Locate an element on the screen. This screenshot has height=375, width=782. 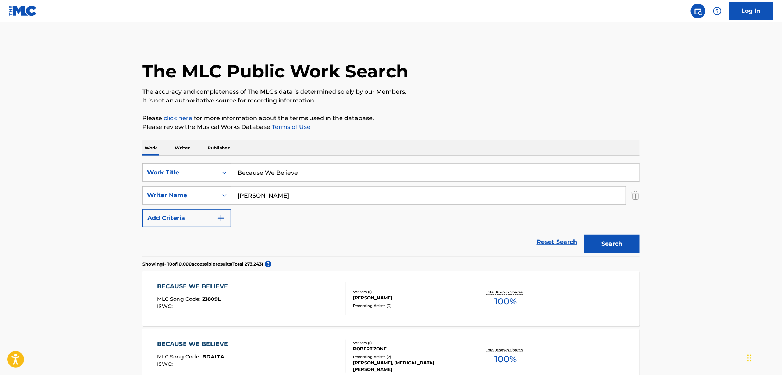
a: Reset Search is located at coordinates (557, 242).